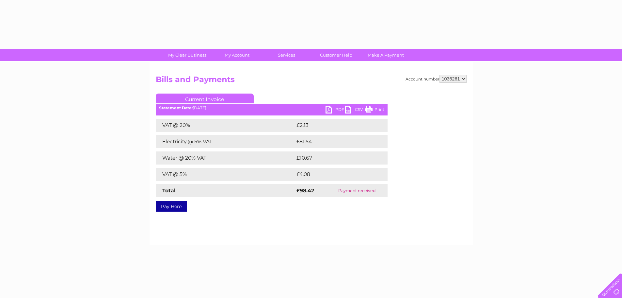  Describe the element at coordinates (169, 190) in the screenshot. I see `strong: Total` at that location.